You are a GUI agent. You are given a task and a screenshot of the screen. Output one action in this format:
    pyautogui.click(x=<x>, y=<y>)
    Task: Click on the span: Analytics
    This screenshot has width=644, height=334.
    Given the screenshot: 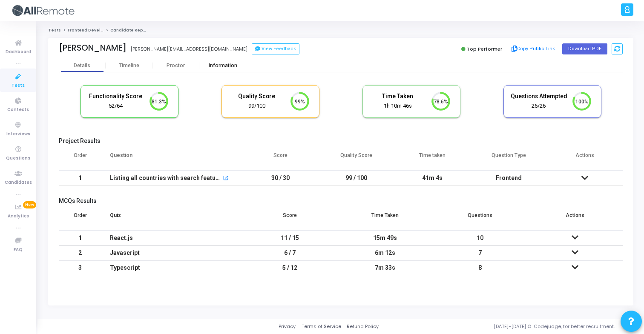 What is the action you would take?
    pyautogui.click(x=19, y=216)
    